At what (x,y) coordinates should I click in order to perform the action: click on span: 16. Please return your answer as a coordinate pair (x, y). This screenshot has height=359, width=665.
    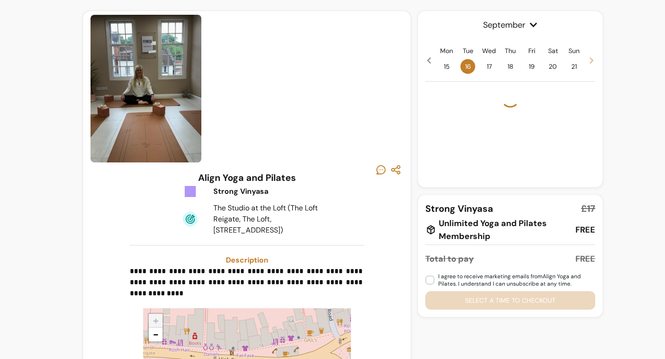
    Looking at the image, I should click on (468, 66).